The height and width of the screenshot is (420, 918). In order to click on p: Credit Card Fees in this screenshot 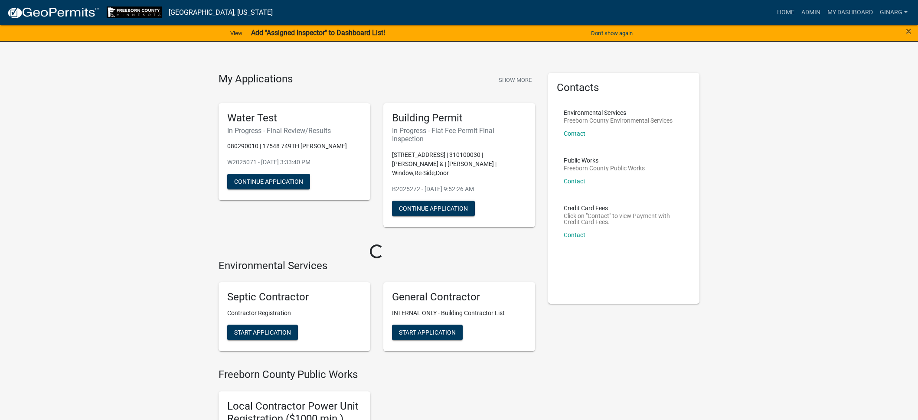, I will do `click(624, 208)`.